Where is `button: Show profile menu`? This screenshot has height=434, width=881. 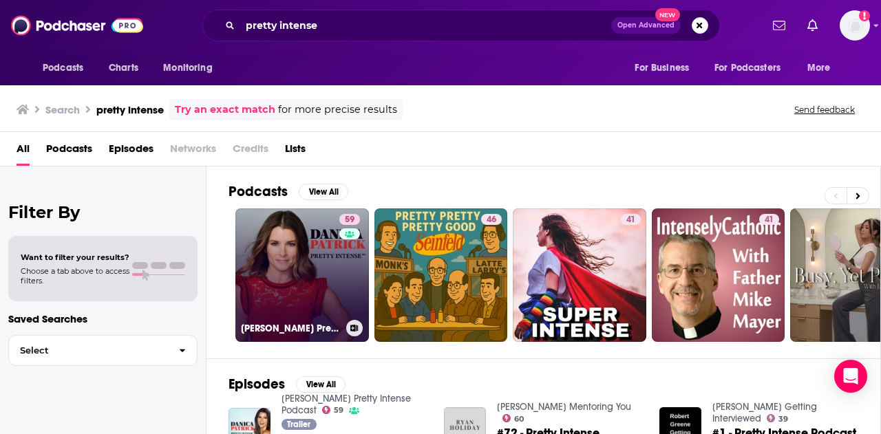 button: Show profile menu is located at coordinates (855, 25).